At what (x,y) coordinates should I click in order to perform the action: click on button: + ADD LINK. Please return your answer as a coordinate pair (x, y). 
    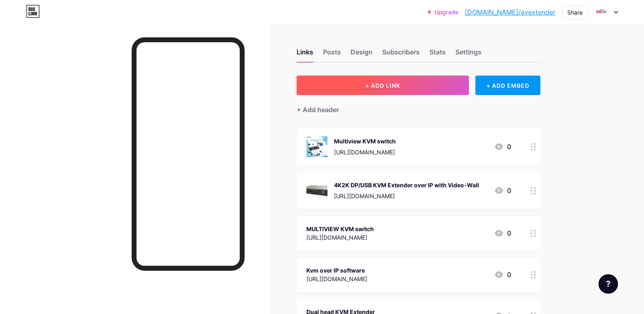
    Looking at the image, I should click on (383, 85).